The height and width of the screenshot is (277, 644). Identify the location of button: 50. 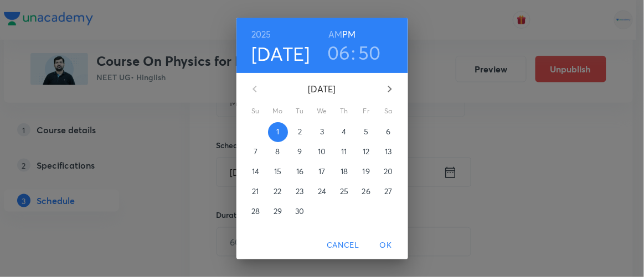
(369, 53).